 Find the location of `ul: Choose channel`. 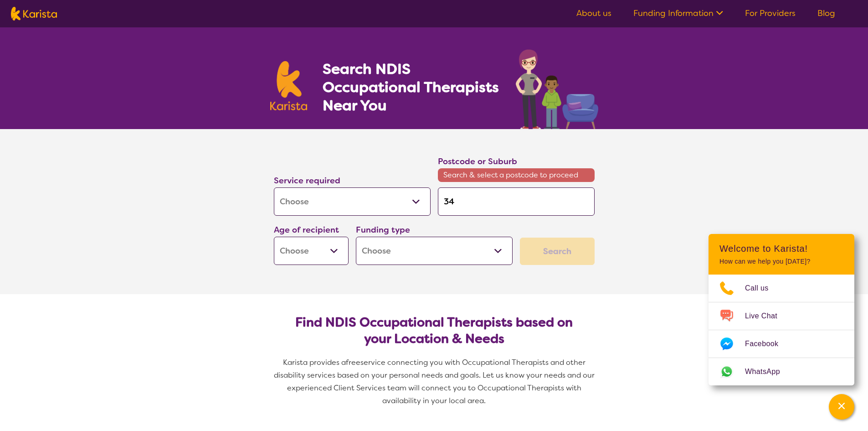

ul: Choose channel is located at coordinates (782, 330).